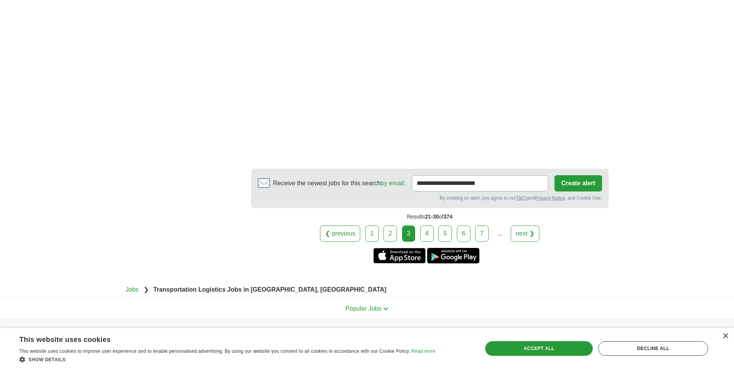  Describe the element at coordinates (386, 309) in the screenshot. I see `img: toggle icon` at that location.